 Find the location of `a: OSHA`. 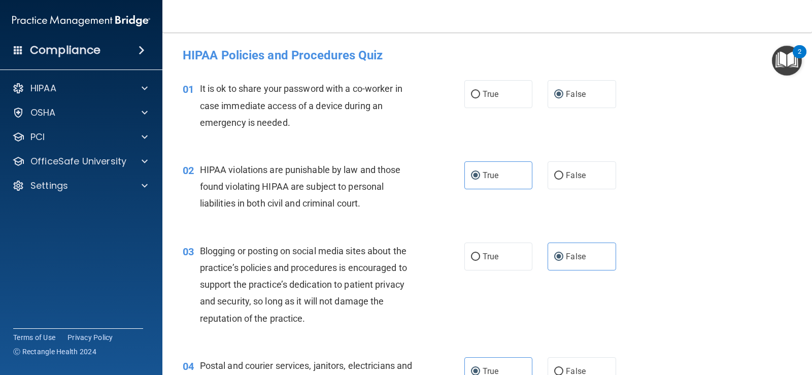

a: OSHA is located at coordinates (80, 113).